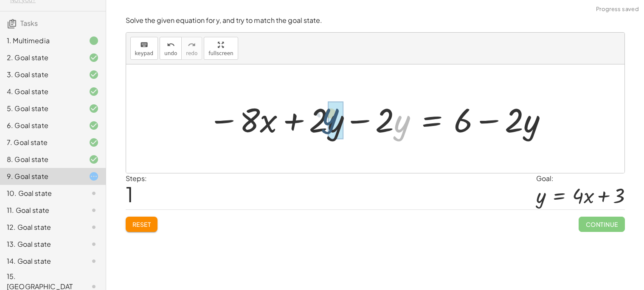  Describe the element at coordinates (94, 176) in the screenshot. I see `i: Task started.` at that location.